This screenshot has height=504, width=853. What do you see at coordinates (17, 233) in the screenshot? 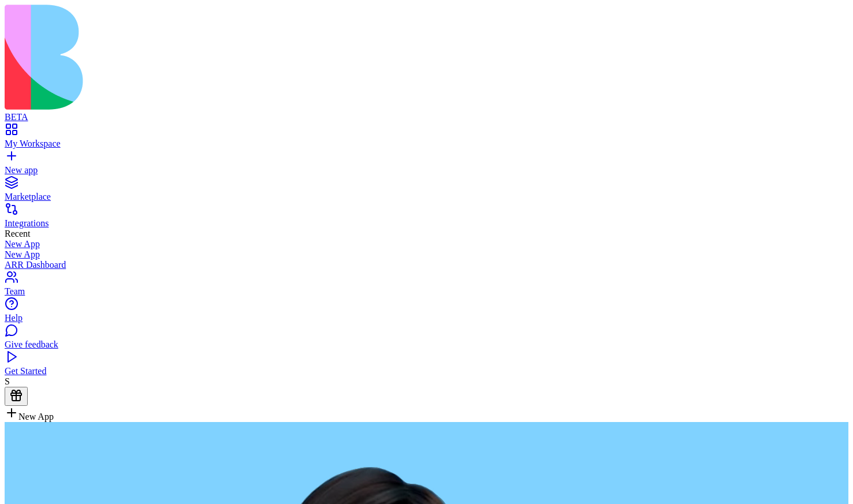
I see `span: Recent` at bounding box center [17, 233].